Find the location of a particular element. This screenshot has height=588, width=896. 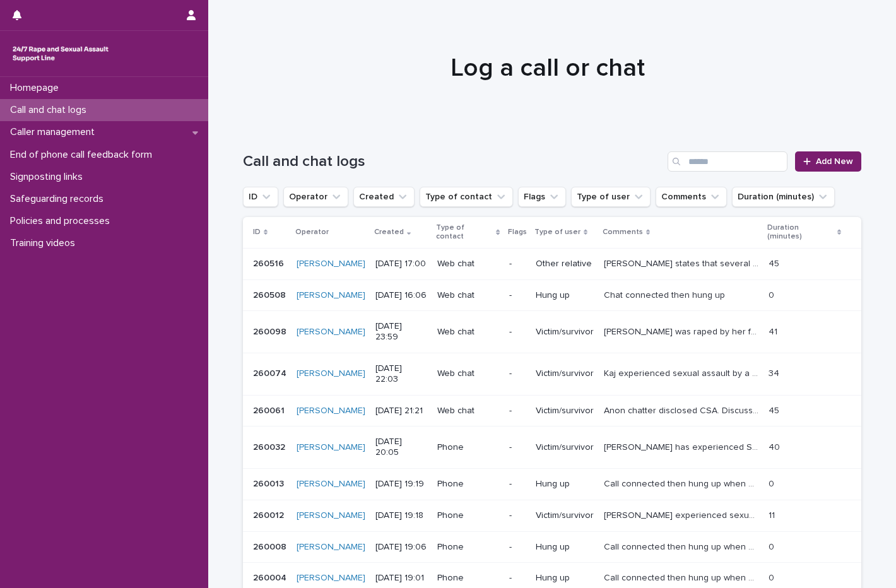

p: 45 is located at coordinates (774, 409).